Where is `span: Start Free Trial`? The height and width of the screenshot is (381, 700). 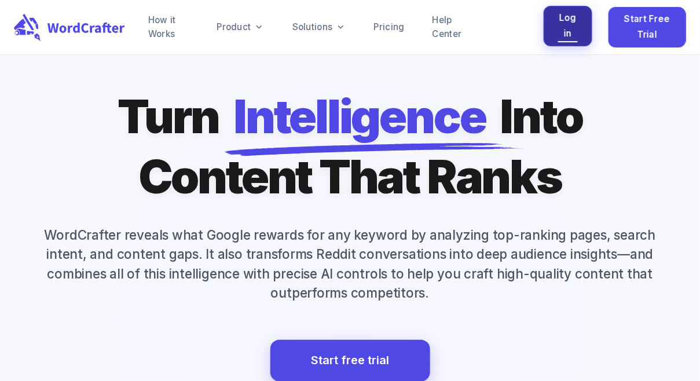 span: Start Free Trial is located at coordinates (647, 27).